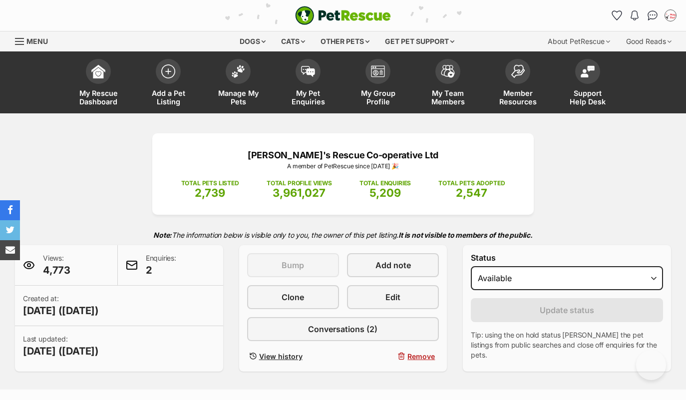 This screenshot has height=400, width=686. I want to click on span: My Rescue Dashboard, so click(98, 97).